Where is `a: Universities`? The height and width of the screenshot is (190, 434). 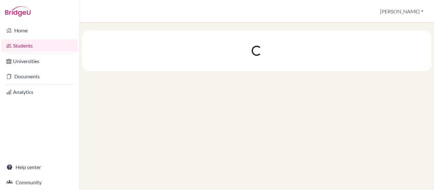
a: Universities is located at coordinates (39, 61).